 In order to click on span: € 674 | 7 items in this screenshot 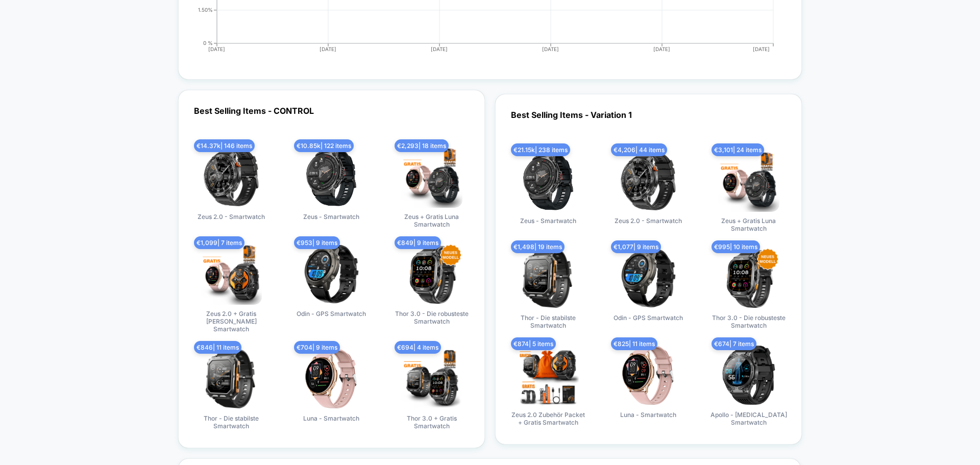, I will do `click(734, 343)`.